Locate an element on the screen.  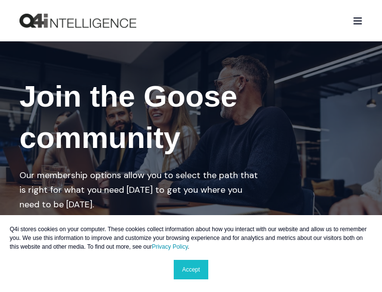
img: Q4intelligence, LLC logo is located at coordinates (78, 21).